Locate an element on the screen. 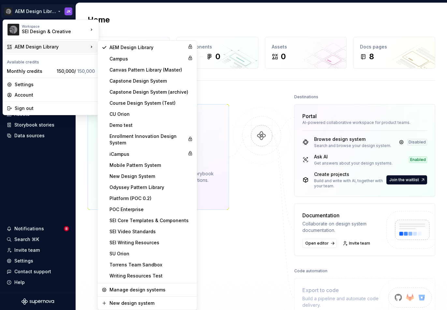  img: 3ce36157-9fde-47d2-9eb8-fa8ebb961d3d.png is located at coordinates (13, 30).